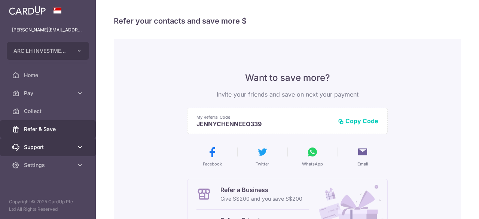 This screenshot has height=219, width=479. What do you see at coordinates (261, 199) in the screenshot?
I see `p: Give S$200 and you save S$200` at bounding box center [261, 199].